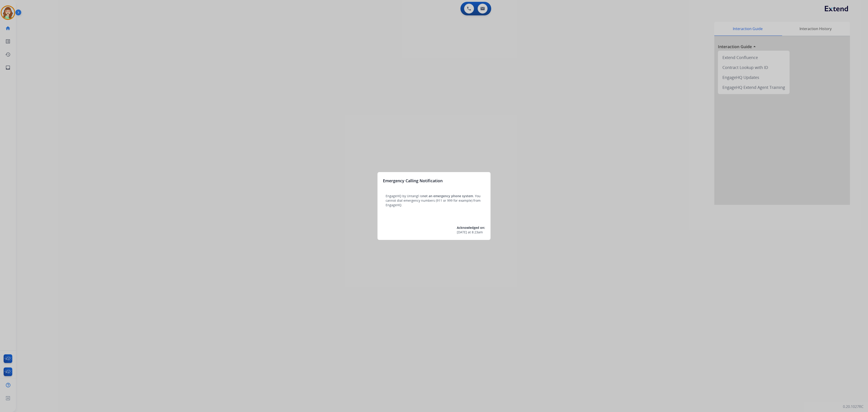 This screenshot has width=868, height=412. Describe the element at coordinates (413, 180) in the screenshot. I see `h3: Emergency Calling Notification` at that location.